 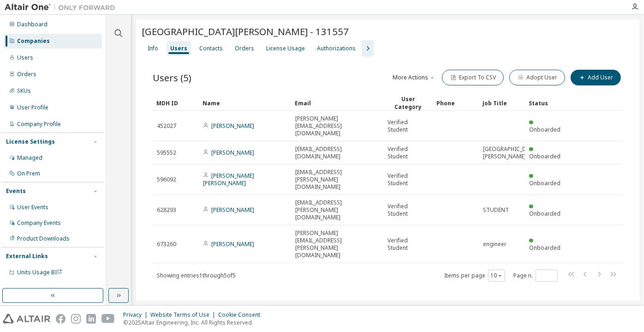 What do you see at coordinates (40, 272) in the screenshot?
I see `span: Units Usage BI` at bounding box center [40, 272].